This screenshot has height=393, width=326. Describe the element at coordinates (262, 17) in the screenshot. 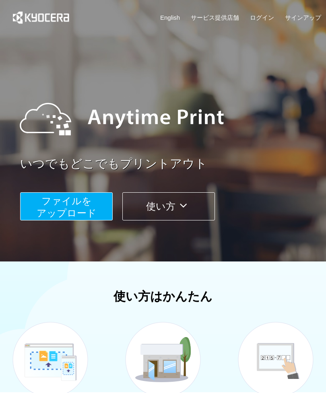

I see `a: ログイン` at that location.